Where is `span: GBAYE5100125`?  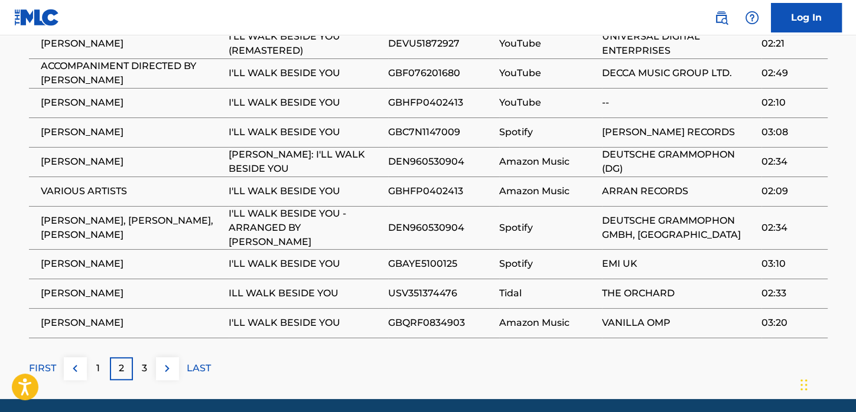
span: GBAYE5100125 is located at coordinates (441, 264).